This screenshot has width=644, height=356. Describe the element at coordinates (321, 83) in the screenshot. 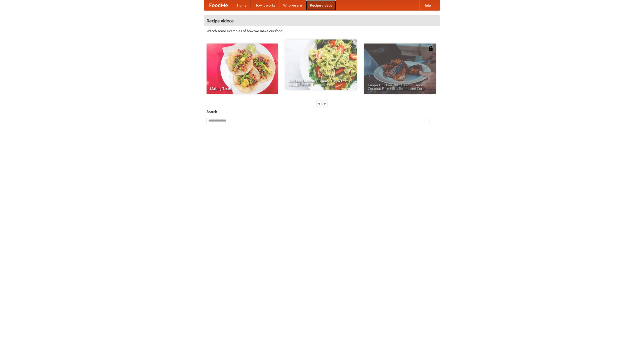

I see `span: An Easy, Summery Tomato Pasta That's Ready for Fall` at that location.